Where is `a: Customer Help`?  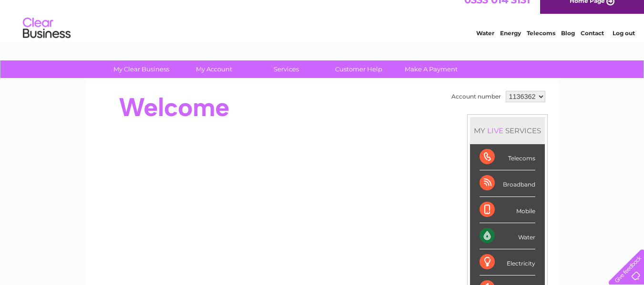
a: Customer Help is located at coordinates (358, 69).